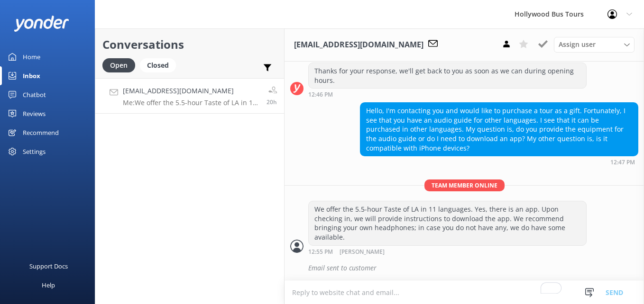 Image resolution: width=644 pixels, height=304 pixels. What do you see at coordinates (447, 223) in the screenshot?
I see `div: We offer the 5.5-hour Taste of LA in 11 languages. Yes, there is an app. Upon checking in, we wil...` at bounding box center [447, 223].